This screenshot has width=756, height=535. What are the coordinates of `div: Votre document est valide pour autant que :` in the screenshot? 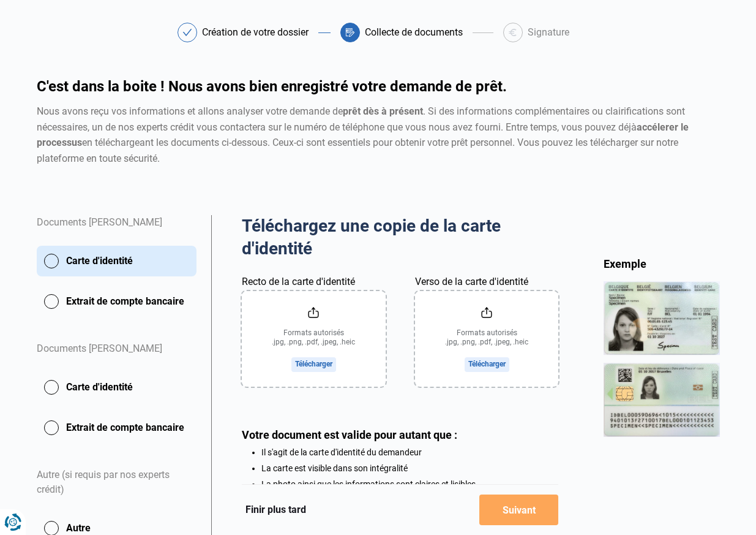 It's located at (400, 434).